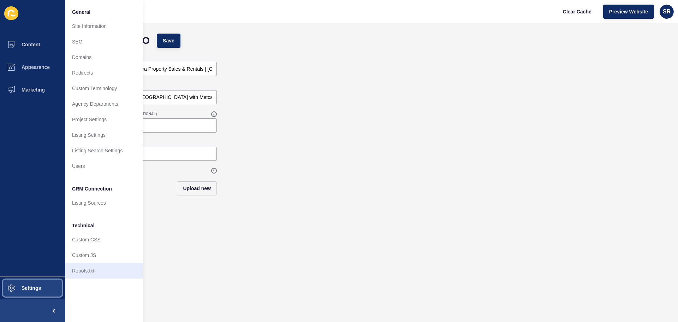  Describe the element at coordinates (577, 12) in the screenshot. I see `button: Clear Cache` at that location.